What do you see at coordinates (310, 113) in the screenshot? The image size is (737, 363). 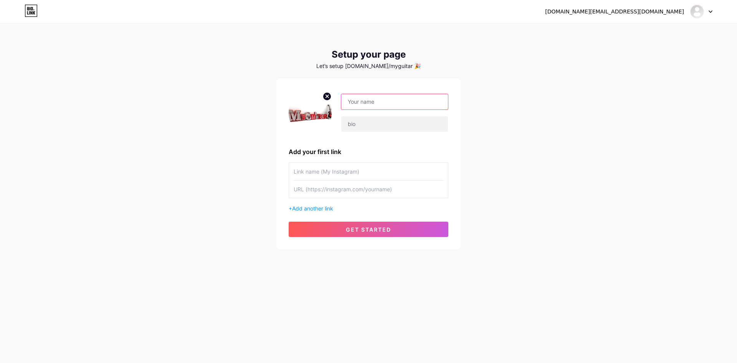 I see `img: profile pic` at bounding box center [310, 113].